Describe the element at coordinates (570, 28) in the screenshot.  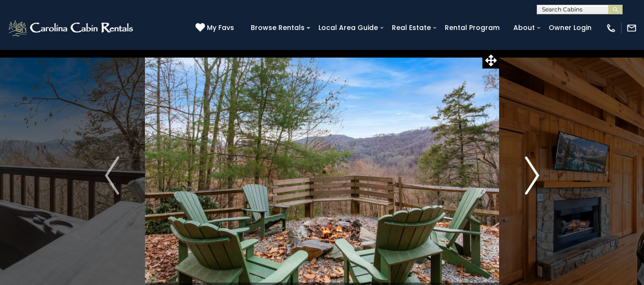
I see `a: Owner Login` at that location.